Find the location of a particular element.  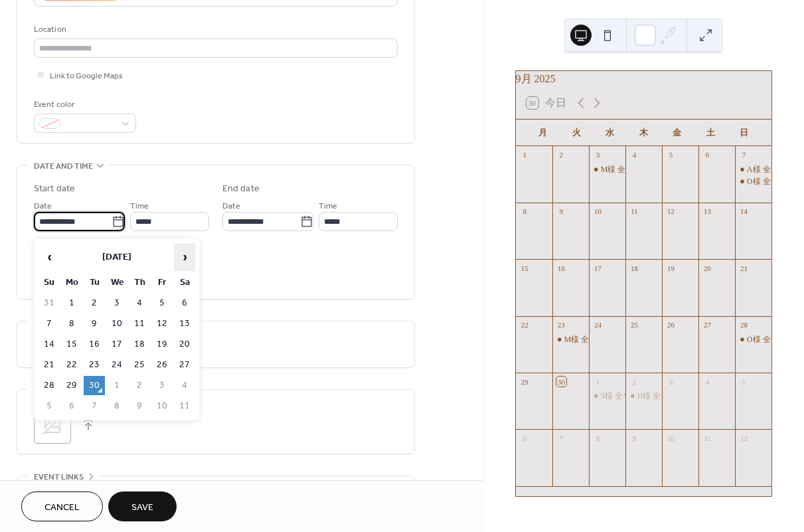

td: 17 is located at coordinates (117, 344).